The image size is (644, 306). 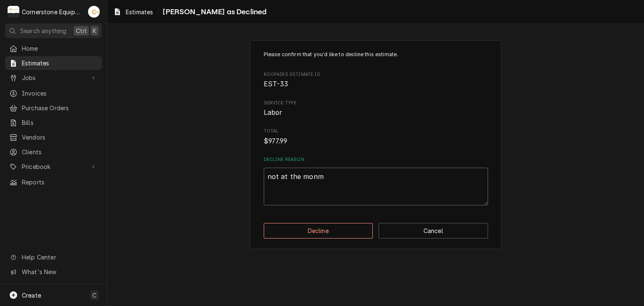 I want to click on span: What's New, so click(x=59, y=272).